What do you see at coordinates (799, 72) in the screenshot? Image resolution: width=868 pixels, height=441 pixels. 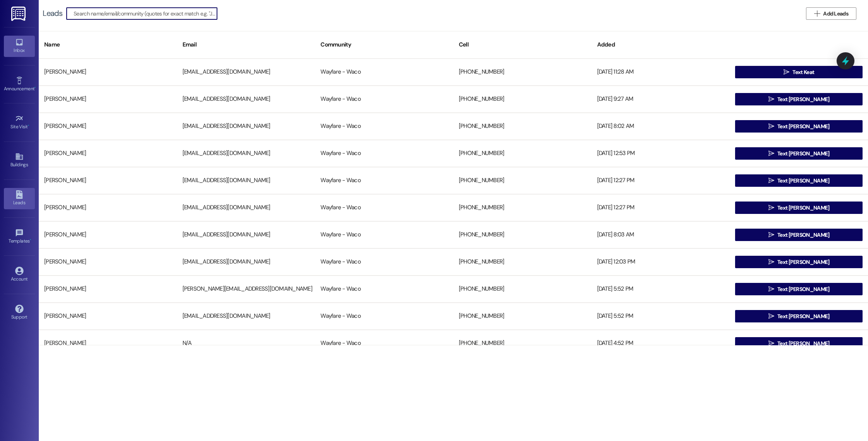 I see `button: Text Keat` at bounding box center [799, 72].